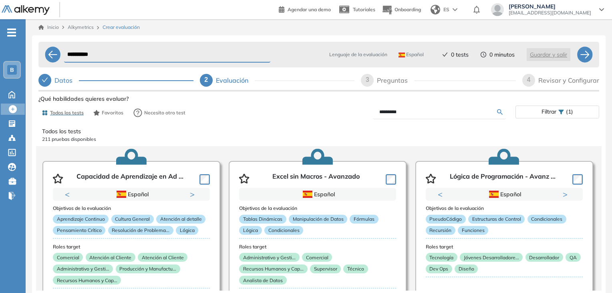 This screenshot has height=293, width=612. I want to click on button: Onboarding, so click(402, 10).